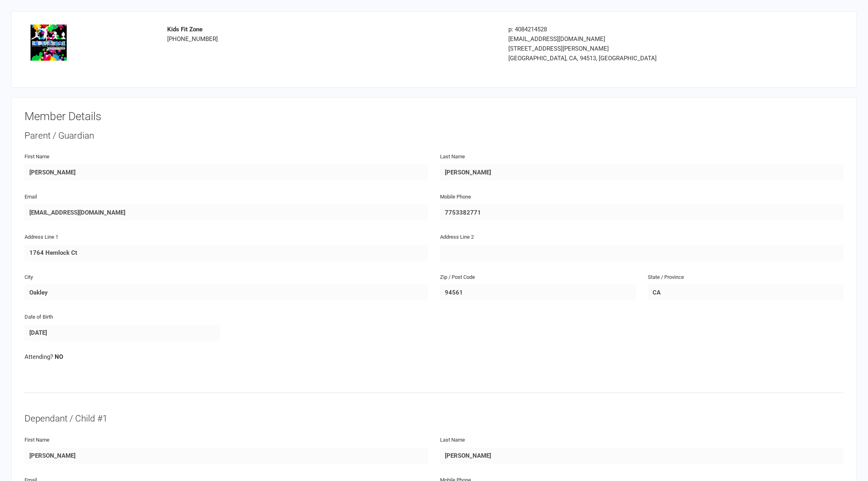 Image resolution: width=868 pixels, height=481 pixels. What do you see at coordinates (38, 357) in the screenshot?
I see `span: Attending?` at bounding box center [38, 357].